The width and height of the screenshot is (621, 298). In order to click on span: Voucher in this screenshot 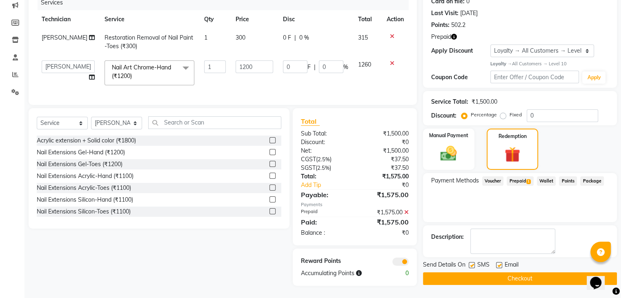, I will do `click(493, 181)`.